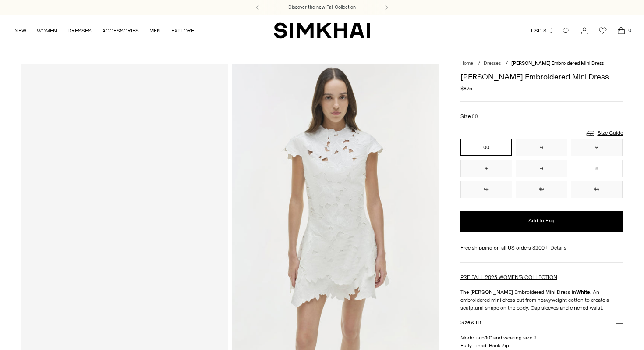  I want to click on a: ACCESSORIES, so click(121, 31).